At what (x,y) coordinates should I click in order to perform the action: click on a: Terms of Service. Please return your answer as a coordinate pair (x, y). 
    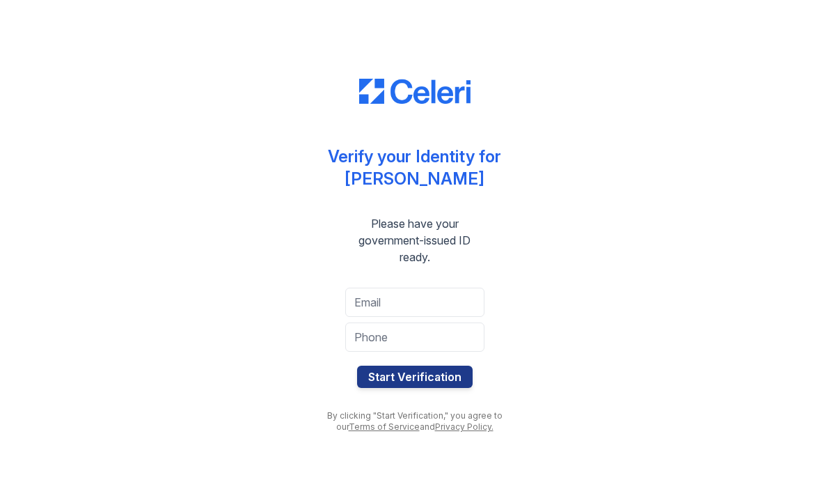
    Looking at the image, I should click on (384, 426).